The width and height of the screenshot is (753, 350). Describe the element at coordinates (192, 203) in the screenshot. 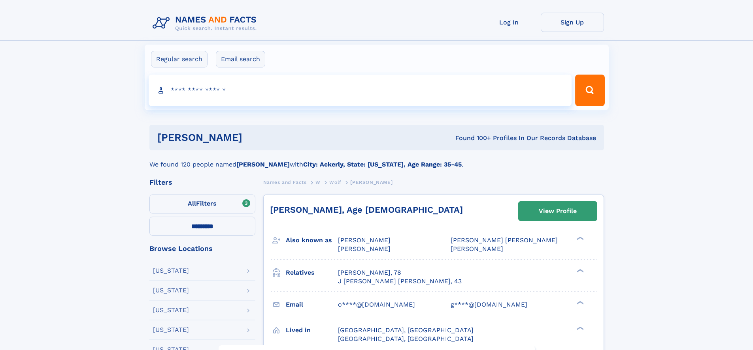

I see `span: All` at that location.